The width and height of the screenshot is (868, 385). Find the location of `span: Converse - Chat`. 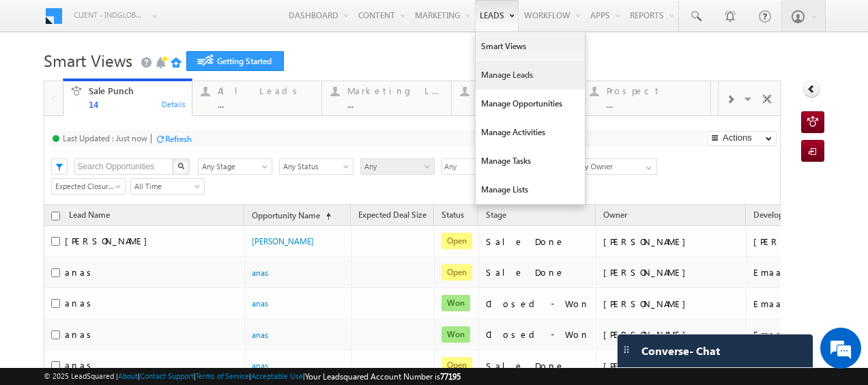

span: Converse - Chat is located at coordinates (680, 351).